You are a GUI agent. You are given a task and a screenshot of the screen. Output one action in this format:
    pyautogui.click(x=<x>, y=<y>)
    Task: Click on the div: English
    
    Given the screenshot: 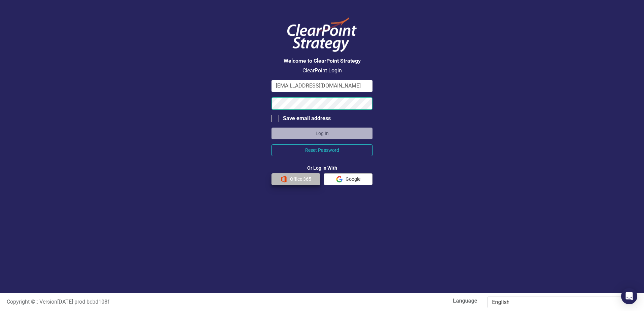 What is the action you would take?
    pyautogui.click(x=559, y=302)
    